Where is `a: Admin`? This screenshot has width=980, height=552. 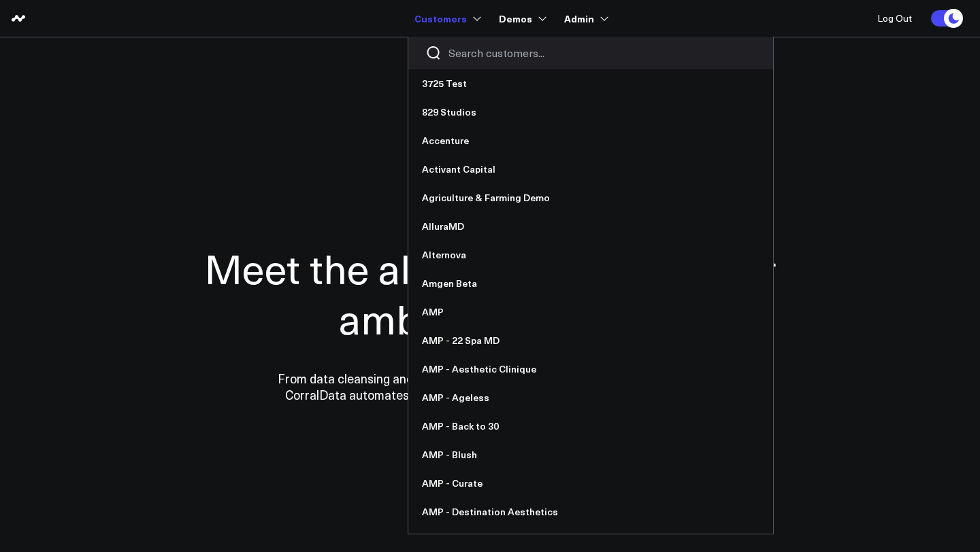
a: Admin is located at coordinates (585, 18).